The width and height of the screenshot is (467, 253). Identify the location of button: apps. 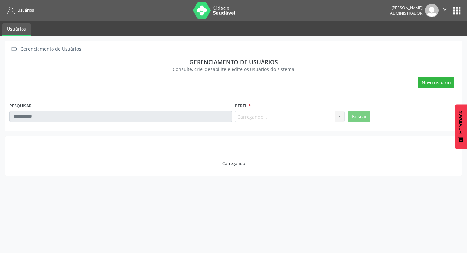
(457, 10).